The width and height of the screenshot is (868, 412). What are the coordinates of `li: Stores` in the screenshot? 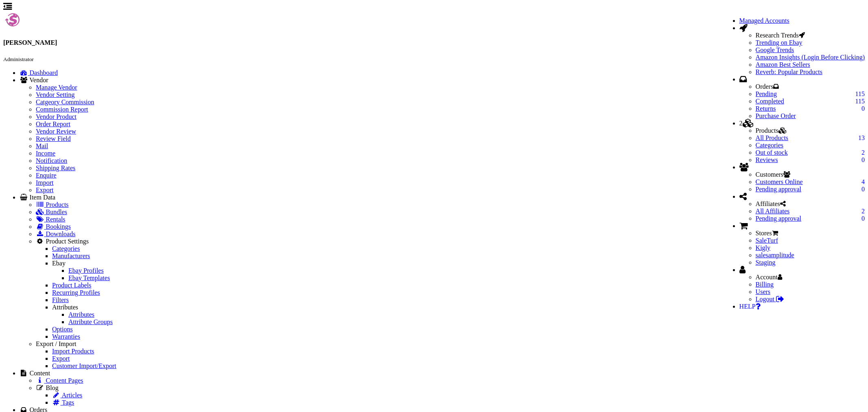 It's located at (810, 233).